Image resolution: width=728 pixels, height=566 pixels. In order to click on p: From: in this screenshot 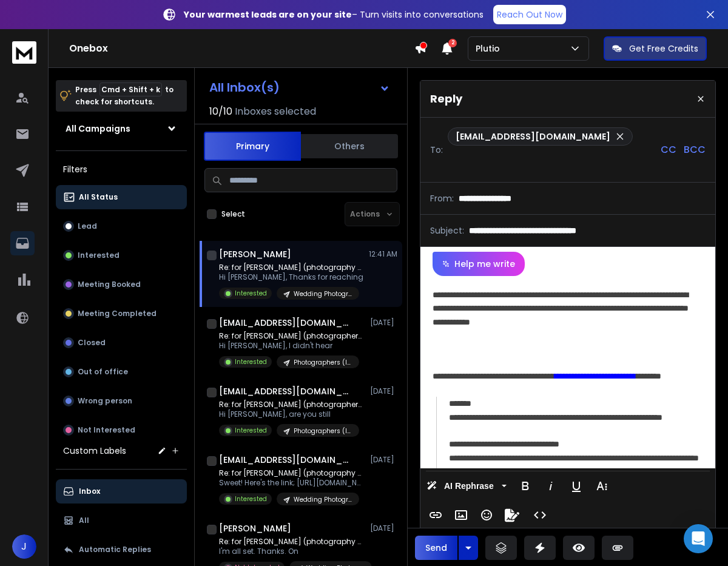, I will do `click(442, 198)`.